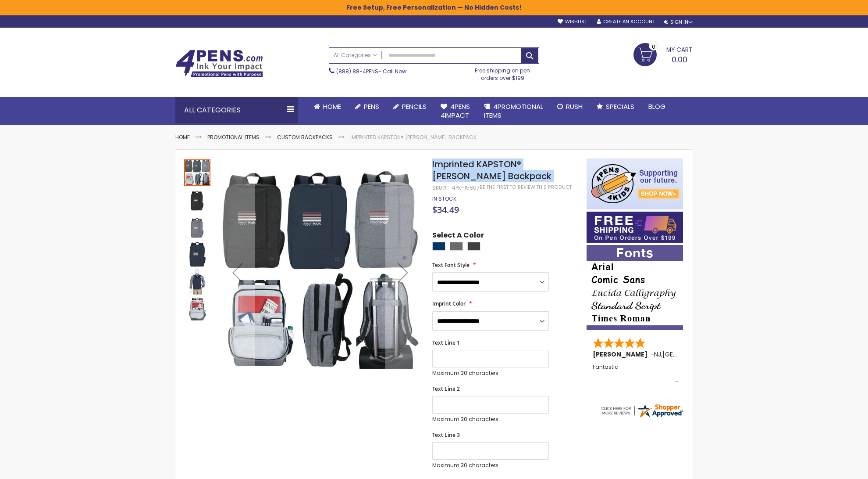 The image size is (868, 479). Describe the element at coordinates (514, 111) in the screenshot. I see `span: 4PROMOTIONAL ITEMS` at that location.